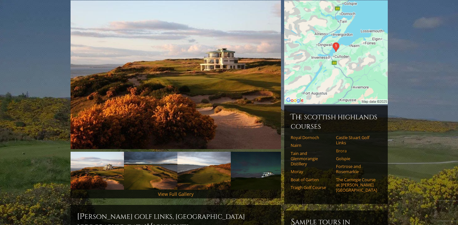 The width and height of the screenshot is (458, 225). Describe the element at coordinates (311, 171) in the screenshot. I see `a: Moray` at that location.